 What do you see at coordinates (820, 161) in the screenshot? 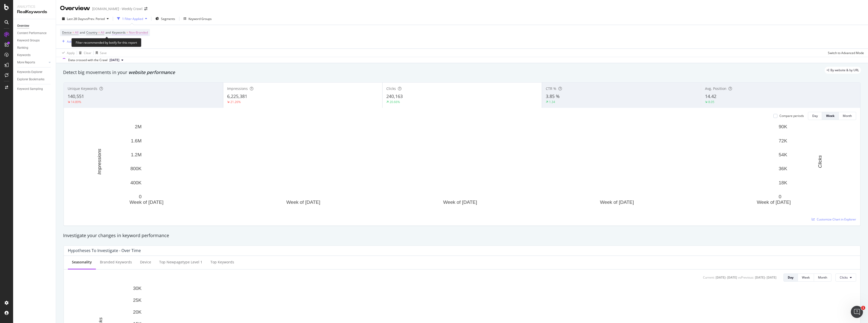
I see `text: Clicks` at bounding box center [820, 161].